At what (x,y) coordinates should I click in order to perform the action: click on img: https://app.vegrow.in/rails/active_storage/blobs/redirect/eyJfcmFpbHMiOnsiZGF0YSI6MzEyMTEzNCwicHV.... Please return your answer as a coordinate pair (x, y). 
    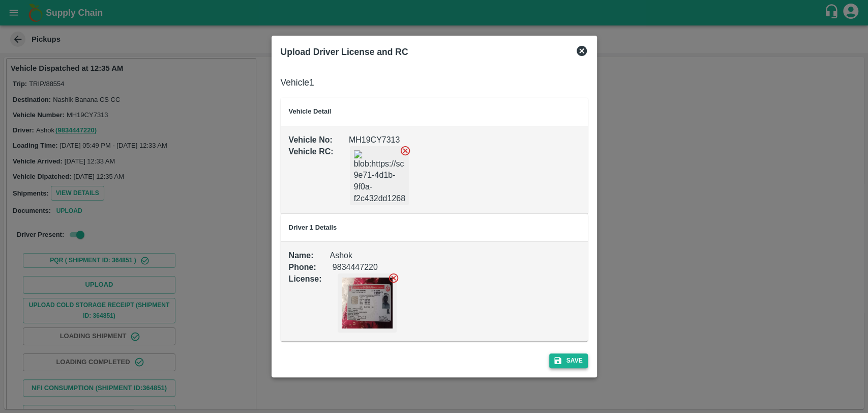
    Looking at the image, I should click on (367, 302).